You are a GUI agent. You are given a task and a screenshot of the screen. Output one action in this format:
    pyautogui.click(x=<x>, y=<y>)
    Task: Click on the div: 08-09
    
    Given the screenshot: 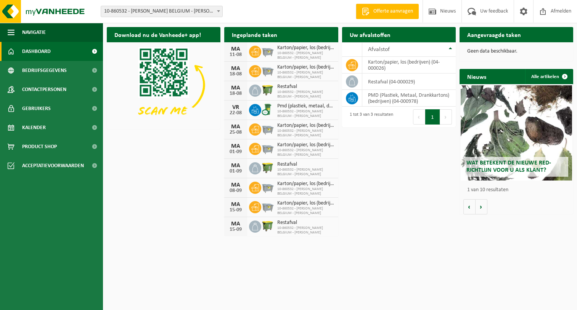 What is the action you would take?
    pyautogui.click(x=236, y=191)
    